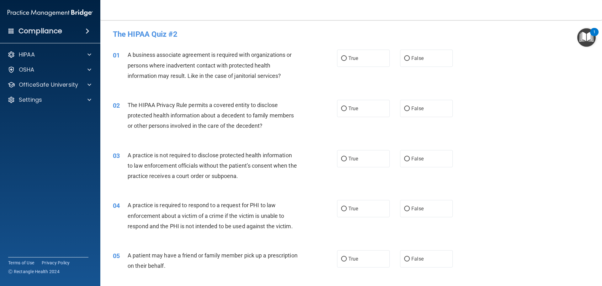 The width and height of the screenshot is (602, 286). What do you see at coordinates (594, 36) in the screenshot?
I see `div: 1` at bounding box center [594, 36].